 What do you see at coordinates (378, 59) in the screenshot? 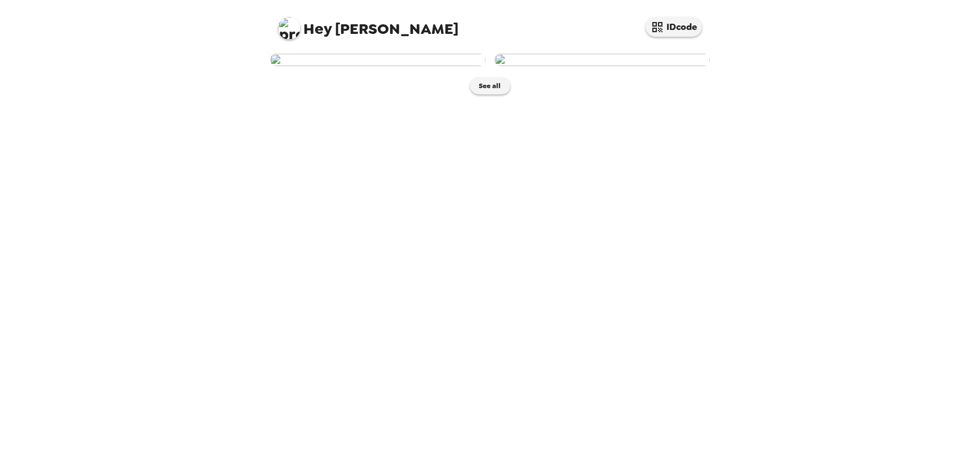
I see `img: user-274436` at bounding box center [378, 59].